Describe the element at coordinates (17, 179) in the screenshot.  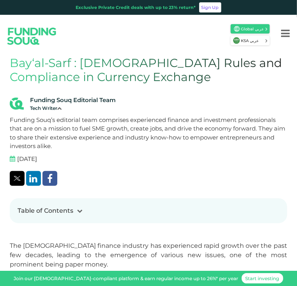
I see `img: twitter` at that location.